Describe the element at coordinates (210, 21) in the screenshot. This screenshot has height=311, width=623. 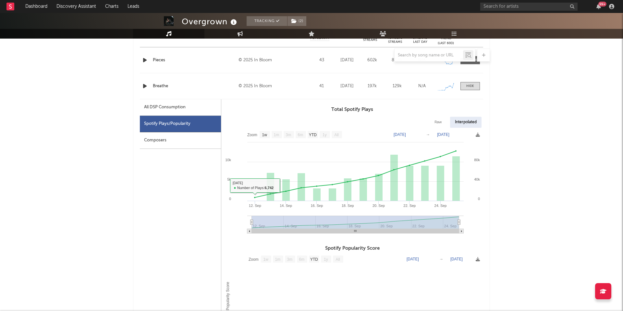
I see `div: Overgrown` at that location.